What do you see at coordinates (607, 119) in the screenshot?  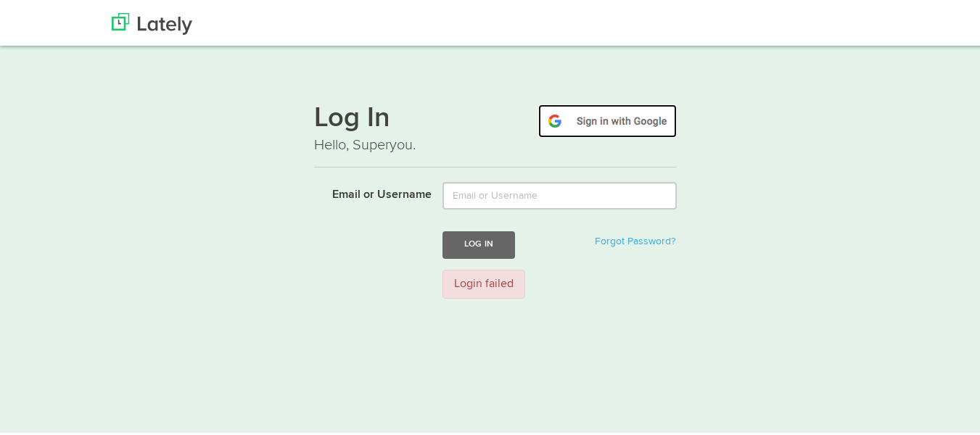 I see `img: google-signin.png` at bounding box center [607, 119].